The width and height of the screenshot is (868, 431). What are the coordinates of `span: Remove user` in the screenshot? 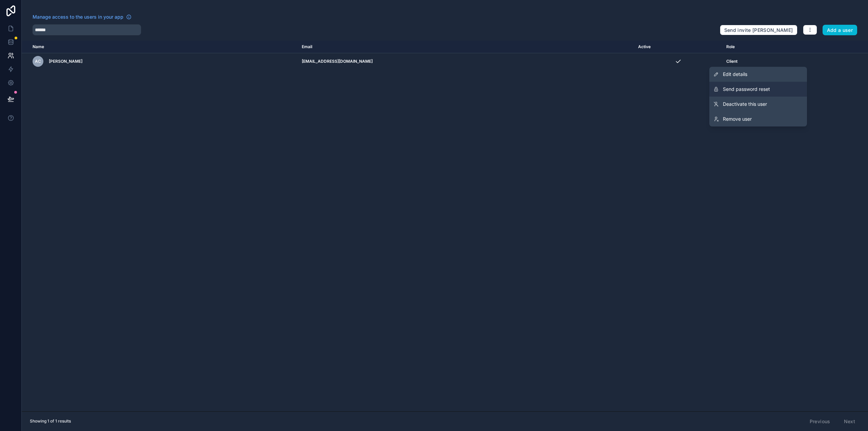 It's located at (738, 120).